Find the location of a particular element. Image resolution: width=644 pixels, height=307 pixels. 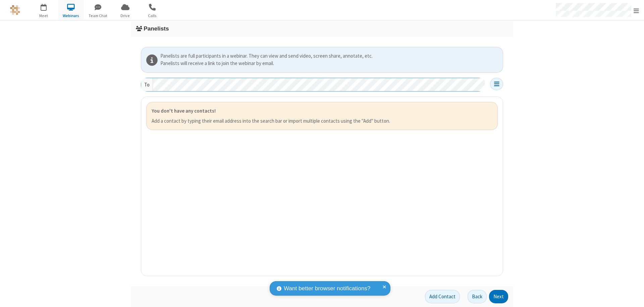

div: Panelists are full participants in a webinar. They can view and send video, screen share, annotat... is located at coordinates (330, 56).